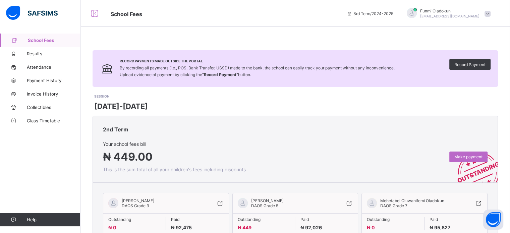 This screenshot has height=233, width=510. Describe the element at coordinates (54, 67) in the screenshot. I see `span: Attendance` at that location.